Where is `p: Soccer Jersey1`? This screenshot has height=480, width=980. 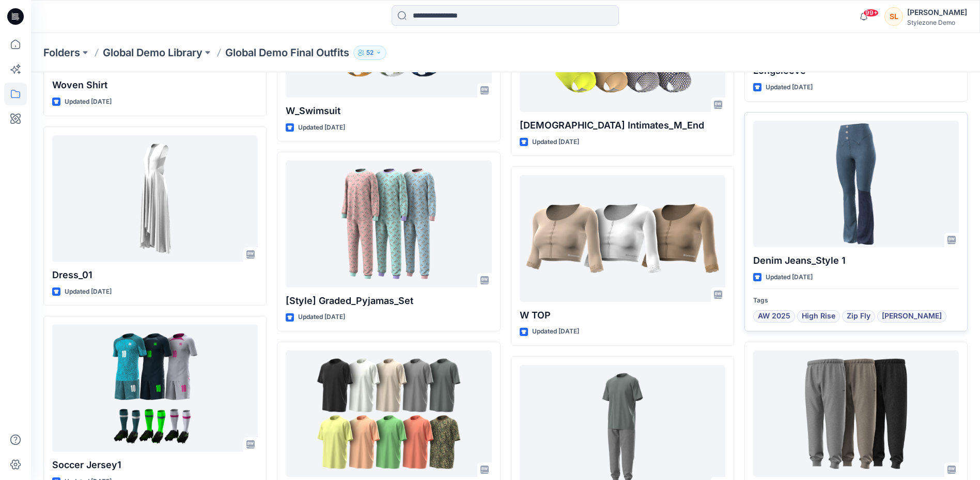
p: Soccer Jersey1 is located at coordinates (155, 465).